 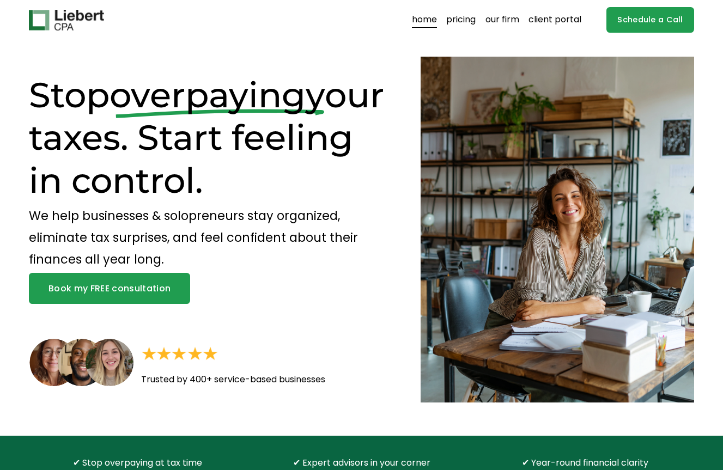 I want to click on p: Trusted by 400+ service-based businesses, so click(x=249, y=380).